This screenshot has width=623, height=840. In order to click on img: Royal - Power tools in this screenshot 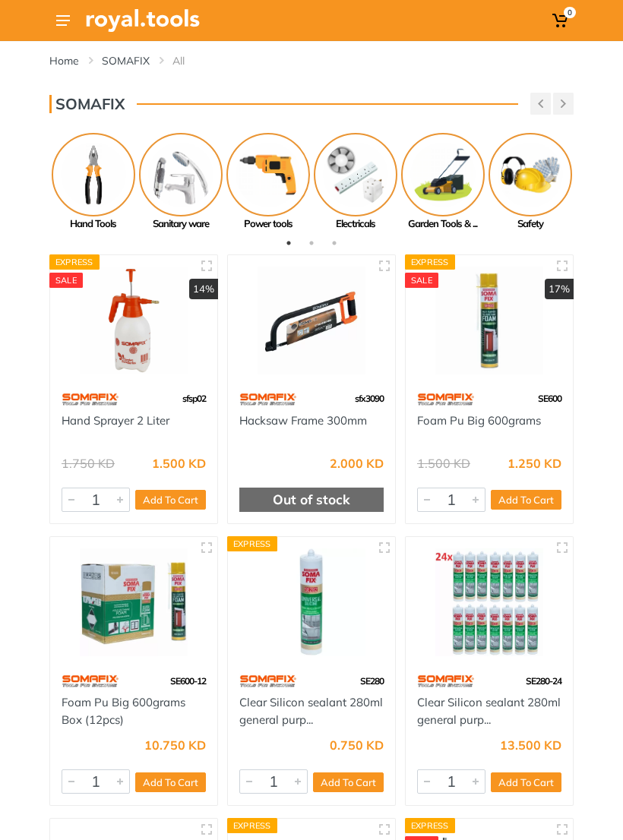, I will do `click(268, 175)`.